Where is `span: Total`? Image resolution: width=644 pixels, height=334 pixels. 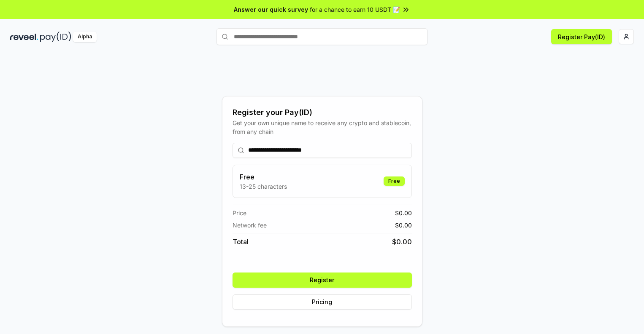 span: Total is located at coordinates (241, 242).